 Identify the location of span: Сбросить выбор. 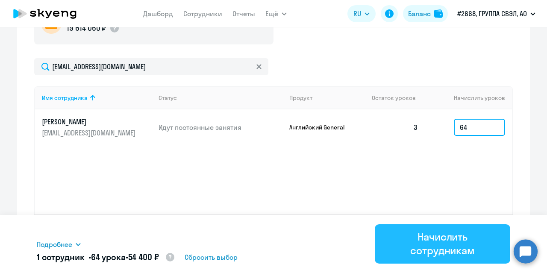
(211, 257).